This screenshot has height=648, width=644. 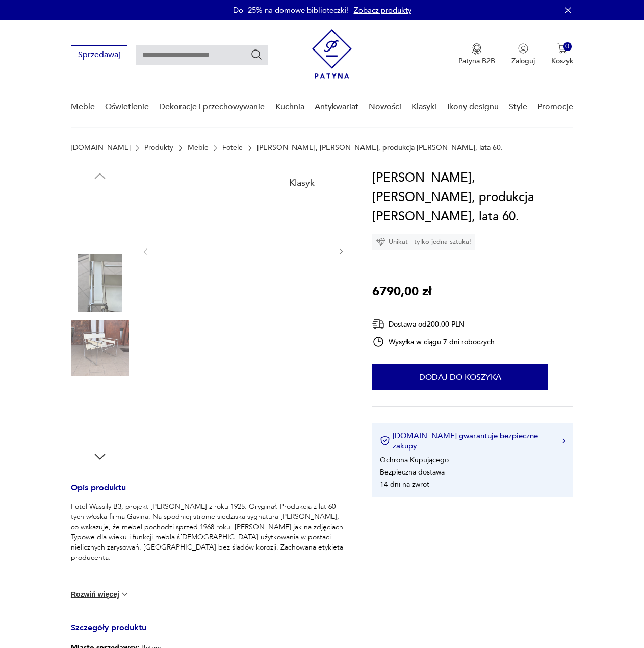 What do you see at coordinates (209, 492) in the screenshot?
I see `h3: Opis produktu` at bounding box center [209, 492].